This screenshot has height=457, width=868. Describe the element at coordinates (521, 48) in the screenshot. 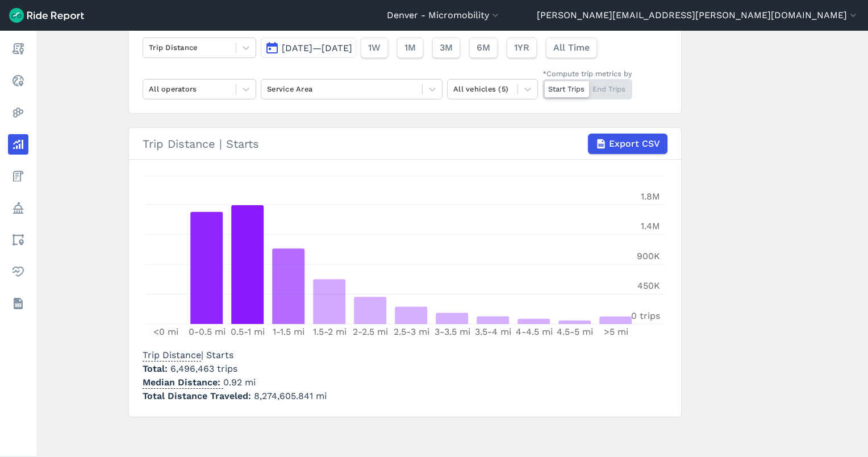

I see `button: 1YR` at that location.